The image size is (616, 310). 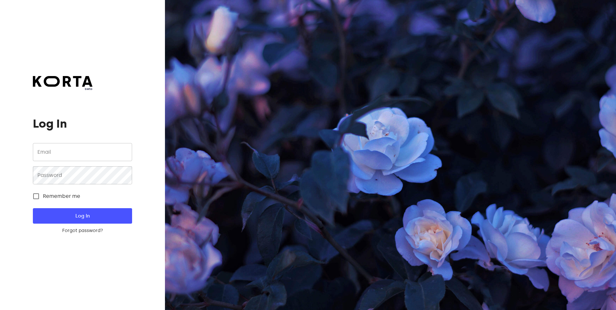 I want to click on img: Korta, so click(x=62, y=81).